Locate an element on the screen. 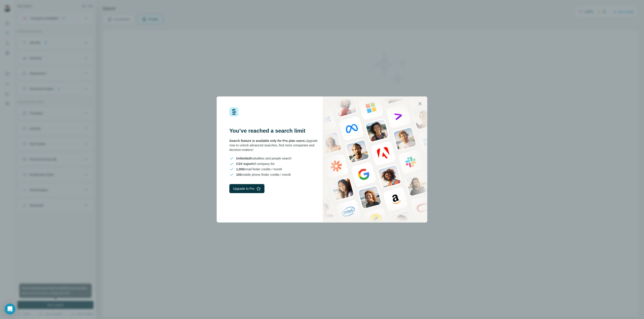 The width and height of the screenshot is (644, 319). span: Unlimited is located at coordinates (243, 158).